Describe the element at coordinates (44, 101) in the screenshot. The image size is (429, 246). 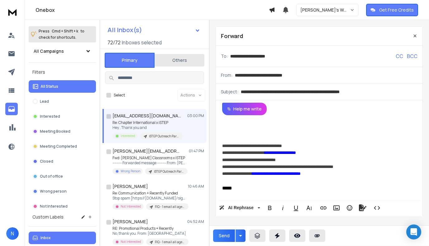
I see `p: Lead` at that location.